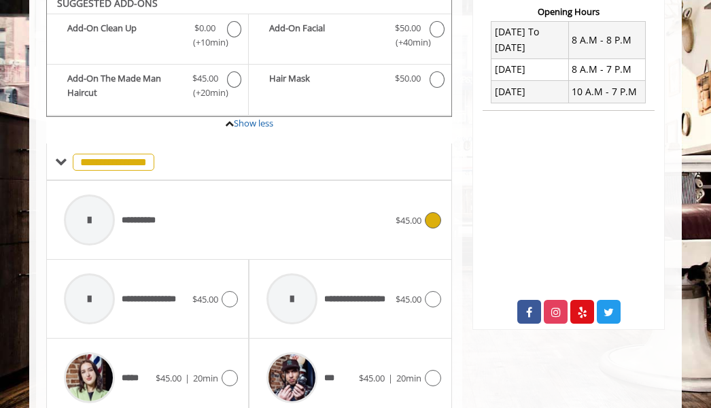  What do you see at coordinates (205, 92) in the screenshot?
I see `span: (+20min )` at bounding box center [205, 92].